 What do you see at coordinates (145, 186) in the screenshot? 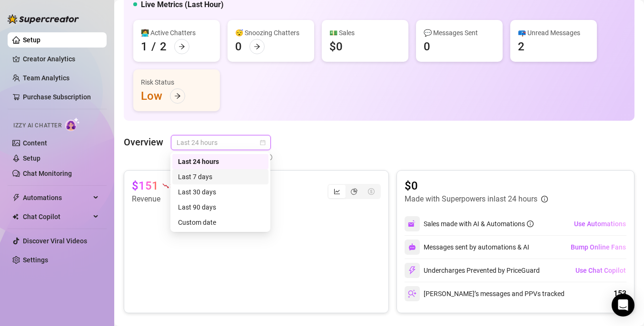
I see `article: $151` at bounding box center [145, 186].